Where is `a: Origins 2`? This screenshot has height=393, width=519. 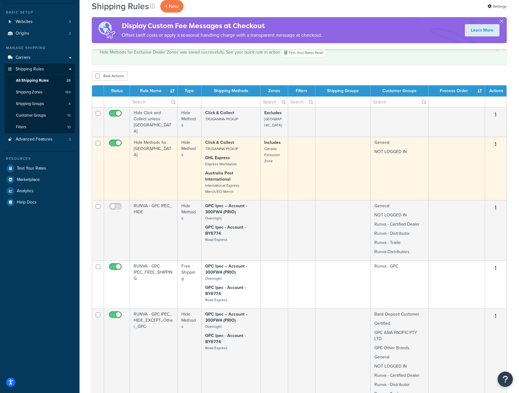
a: Origins 2 is located at coordinates (40, 33).